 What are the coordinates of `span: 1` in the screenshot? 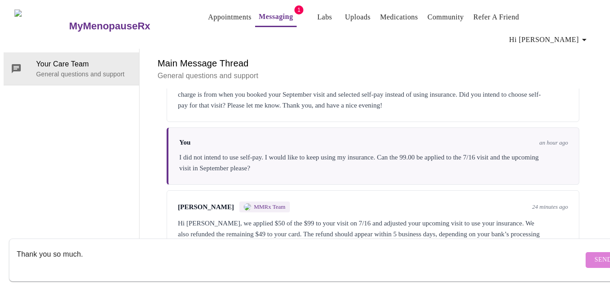 It's located at (299, 10).